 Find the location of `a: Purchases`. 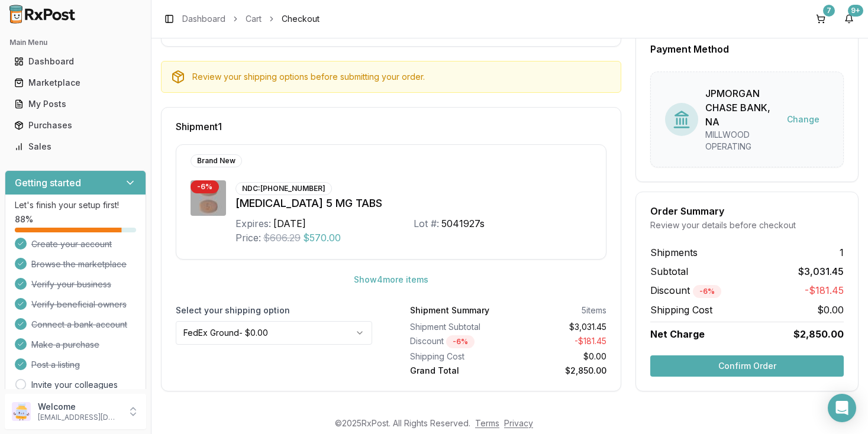

a: Purchases is located at coordinates (75, 125).